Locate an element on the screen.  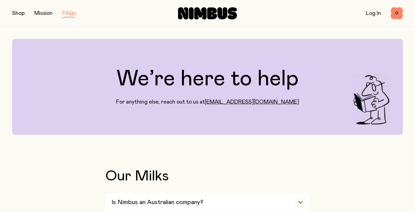
a: Mission is located at coordinates (43, 13).